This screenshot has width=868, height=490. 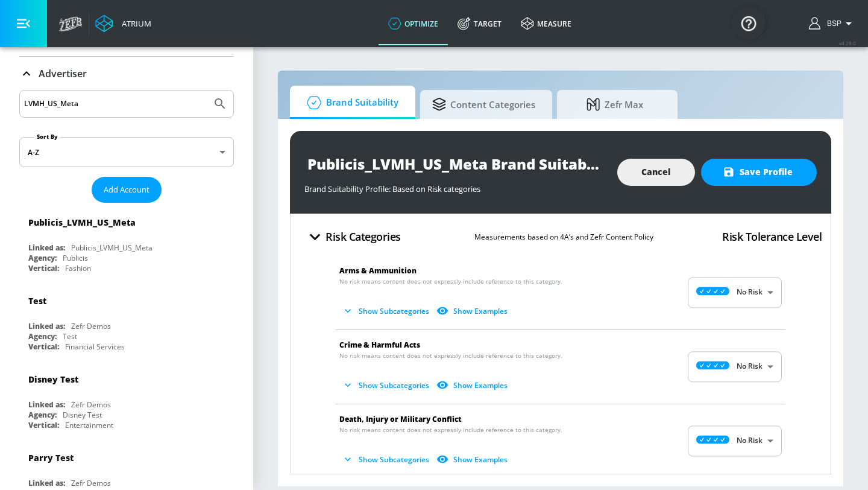 What do you see at coordinates (759, 172) in the screenshot?
I see `span: Save Profile` at bounding box center [759, 172].